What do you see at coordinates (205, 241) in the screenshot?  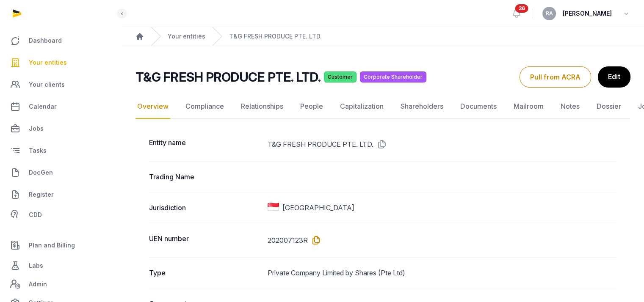 I see `dt: UEN number` at bounding box center [205, 241].